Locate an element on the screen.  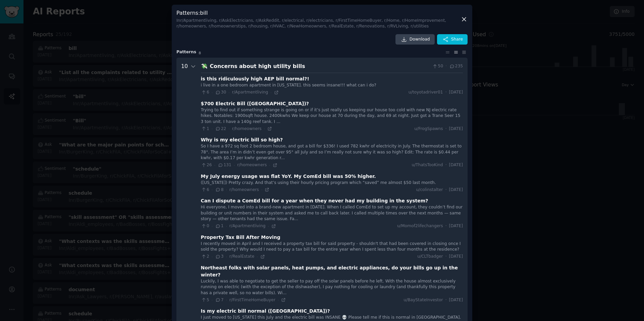
span: 50 is located at coordinates (437, 66).